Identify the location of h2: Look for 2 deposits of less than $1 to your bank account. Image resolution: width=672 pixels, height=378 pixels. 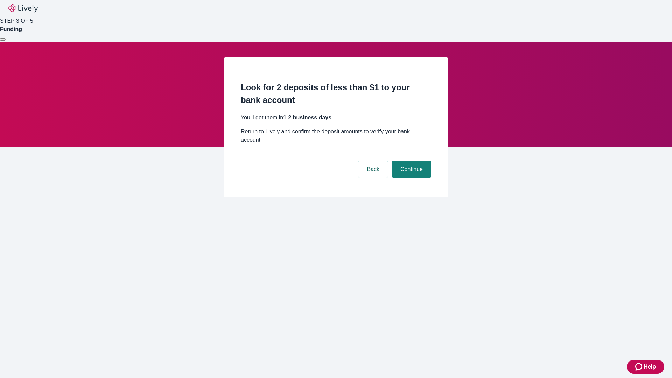
(336, 94).